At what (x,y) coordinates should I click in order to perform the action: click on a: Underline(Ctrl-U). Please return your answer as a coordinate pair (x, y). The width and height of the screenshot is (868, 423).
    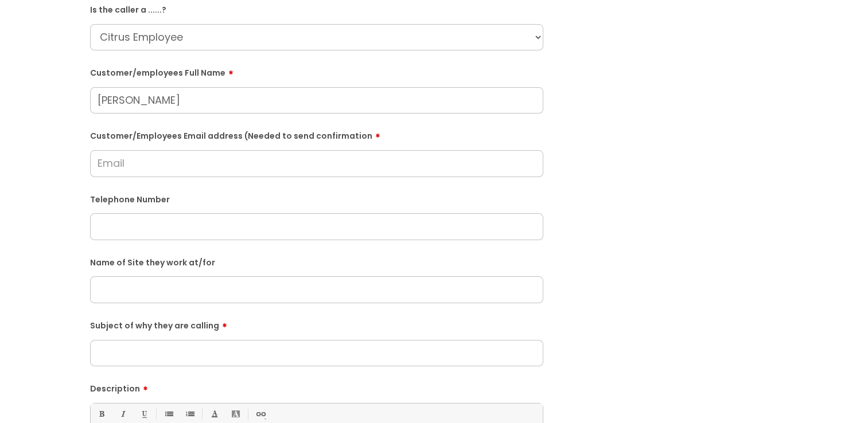
    Looking at the image, I should click on (144, 414).